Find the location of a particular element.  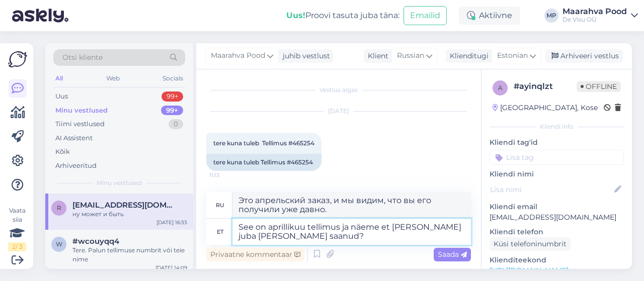

span: Otsi kliente is located at coordinates (83, 57).